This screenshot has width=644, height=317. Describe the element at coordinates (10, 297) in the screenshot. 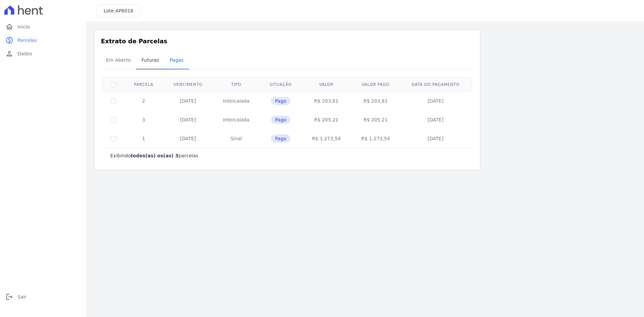

I see `i: logout` at that location.